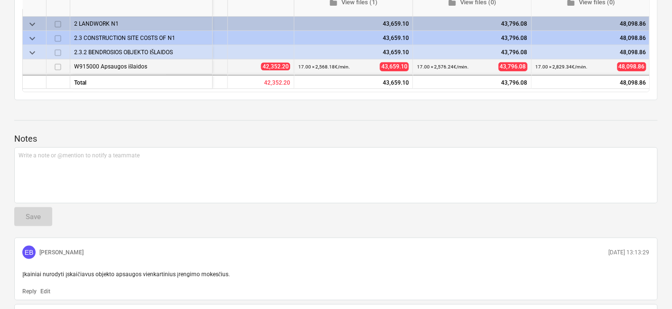 This screenshot has width=672, height=309. I want to click on p: Notes, so click(336, 139).